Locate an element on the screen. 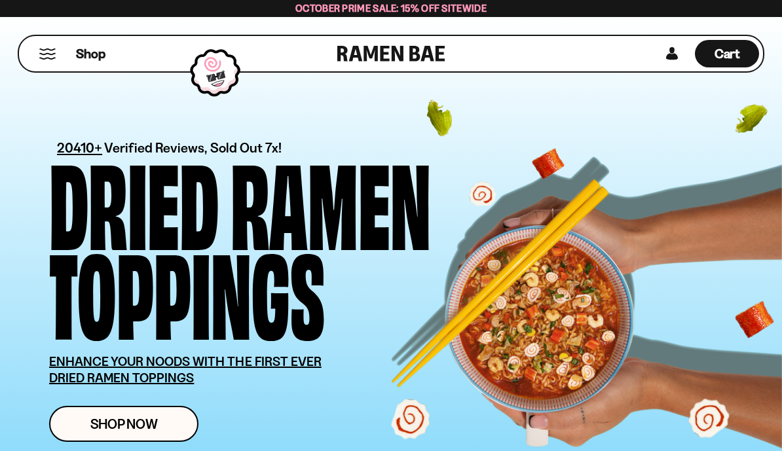 The height and width of the screenshot is (451, 782). span: Shop is located at coordinates (90, 54).